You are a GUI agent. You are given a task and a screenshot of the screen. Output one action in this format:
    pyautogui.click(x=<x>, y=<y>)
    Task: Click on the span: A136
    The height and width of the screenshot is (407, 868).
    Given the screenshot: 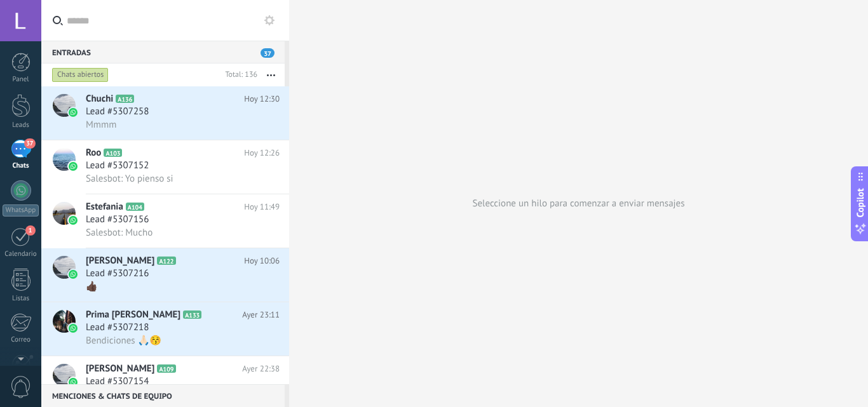 What is the action you would take?
    pyautogui.click(x=124, y=98)
    